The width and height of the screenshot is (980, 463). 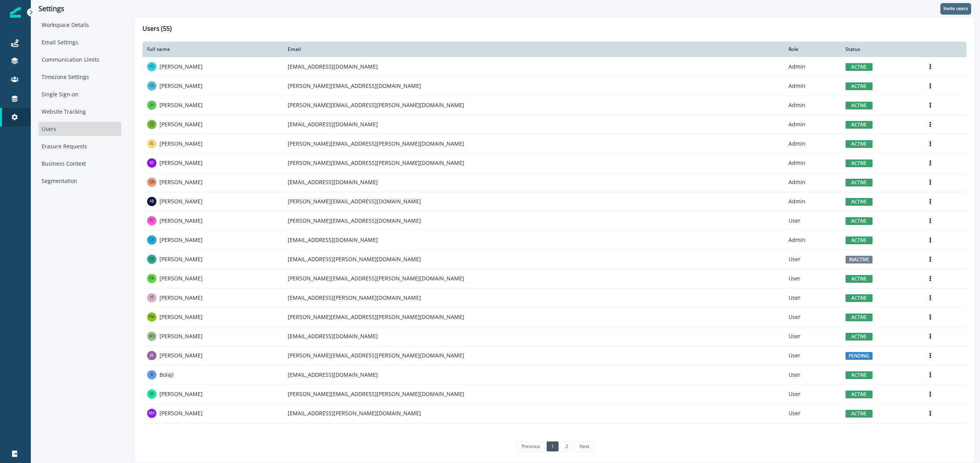 What do you see at coordinates (152, 67) in the screenshot?
I see `div: Vic Davis` at bounding box center [152, 67].